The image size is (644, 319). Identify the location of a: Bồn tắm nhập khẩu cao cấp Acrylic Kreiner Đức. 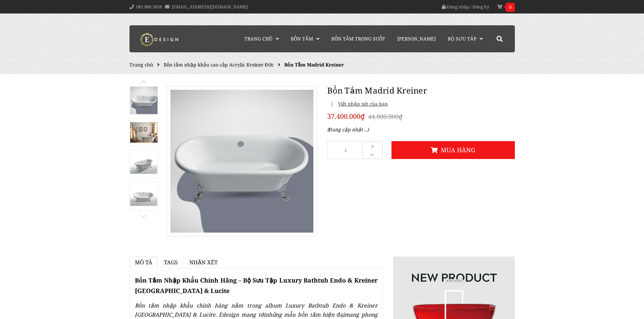
(218, 65).